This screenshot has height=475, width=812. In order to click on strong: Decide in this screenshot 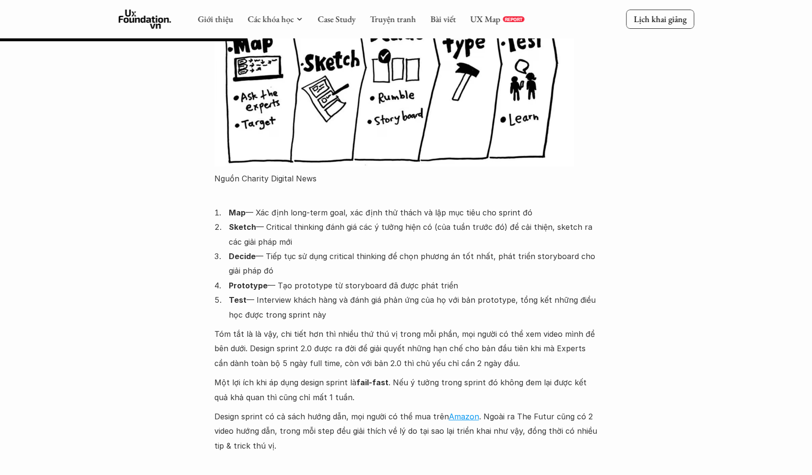, I will do `click(242, 256)`.